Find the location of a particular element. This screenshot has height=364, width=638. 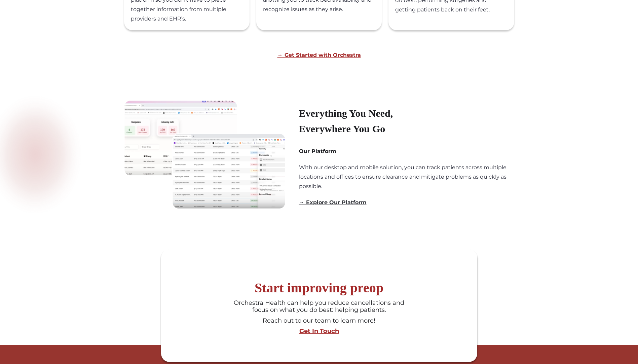

div: With our desktop and mobile solution, you can track patients across multiple locations and office... is located at coordinates (407, 177).